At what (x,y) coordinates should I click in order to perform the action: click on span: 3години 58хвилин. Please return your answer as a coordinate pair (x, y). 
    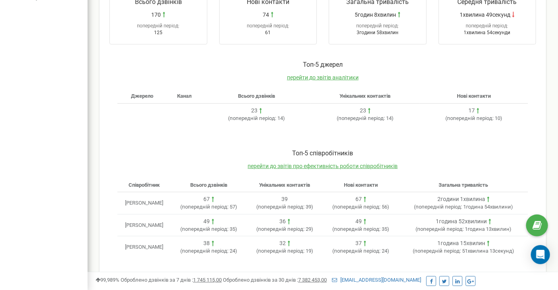
    Looking at the image, I should click on (377, 33).